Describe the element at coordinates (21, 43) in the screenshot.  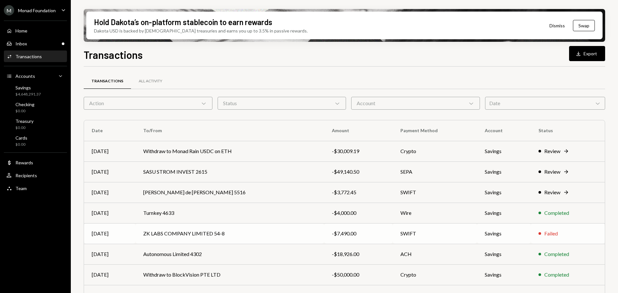
I see `div: Inbox` at that location.